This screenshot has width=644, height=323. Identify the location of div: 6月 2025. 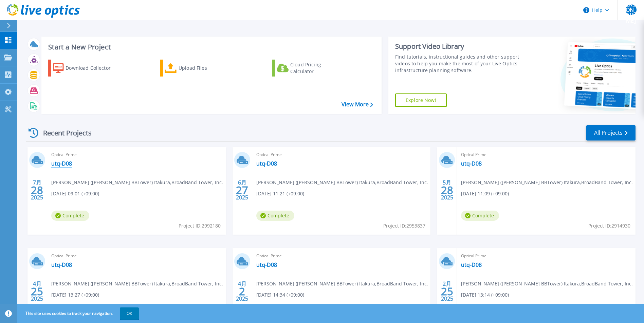
(242, 190).